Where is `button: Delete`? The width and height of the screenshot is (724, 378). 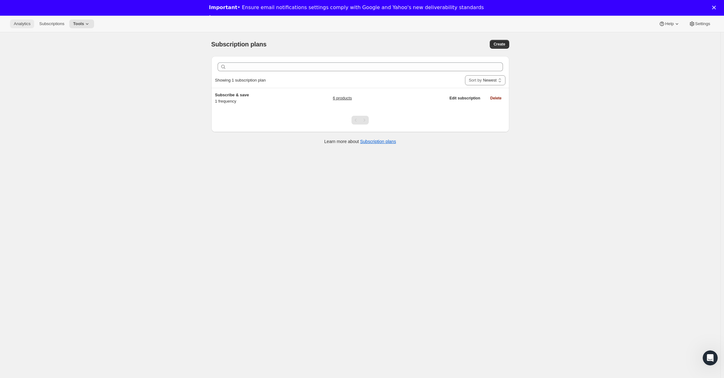 button: Delete is located at coordinates (496, 98).